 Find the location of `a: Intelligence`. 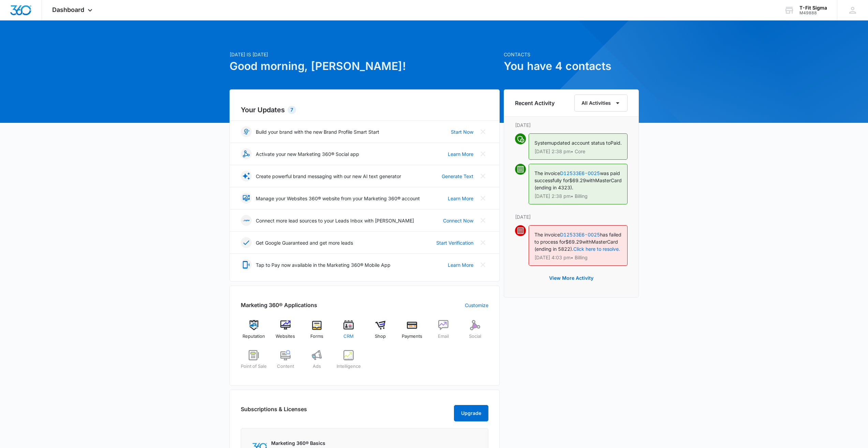

a: Intelligence is located at coordinates (349, 362).